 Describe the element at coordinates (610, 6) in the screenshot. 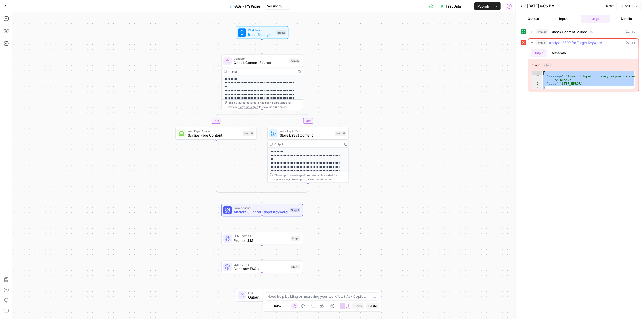

I see `span: Reset` at that location.